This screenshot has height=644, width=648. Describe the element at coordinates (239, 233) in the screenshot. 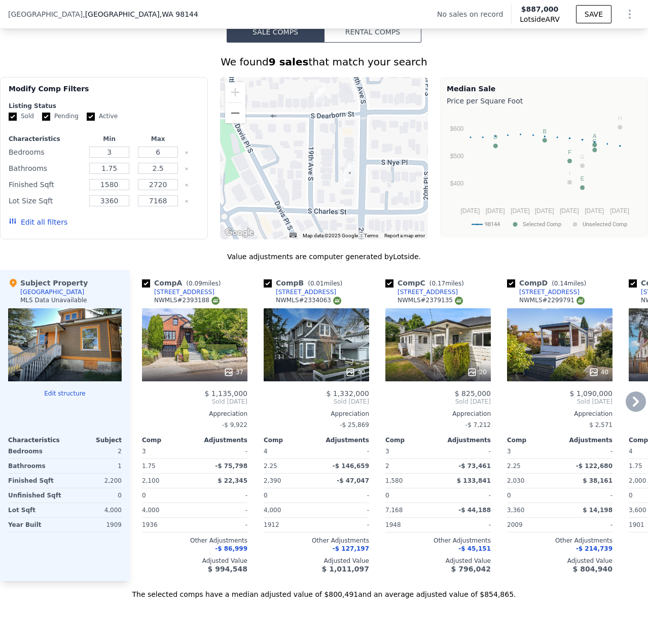

I see `img: Google` at that location.